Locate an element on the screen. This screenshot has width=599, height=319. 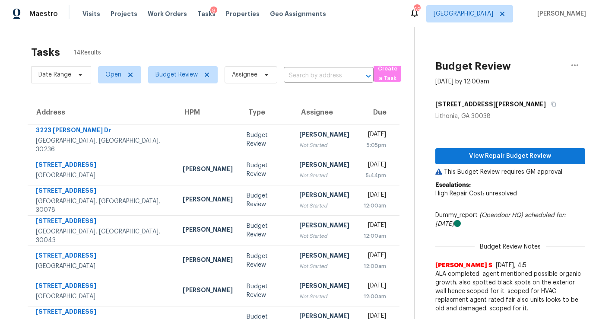
p: This Budget Review requires GM approval is located at coordinates (510, 172).